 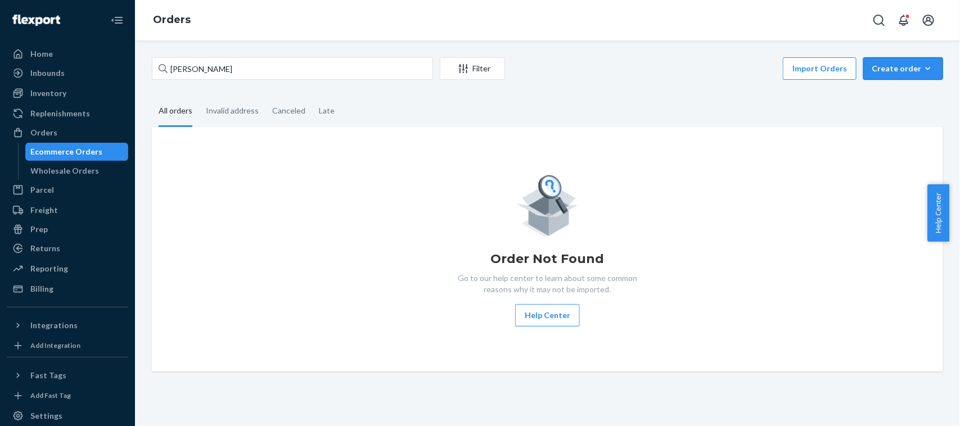 I want to click on button: Filter, so click(x=473, y=69).